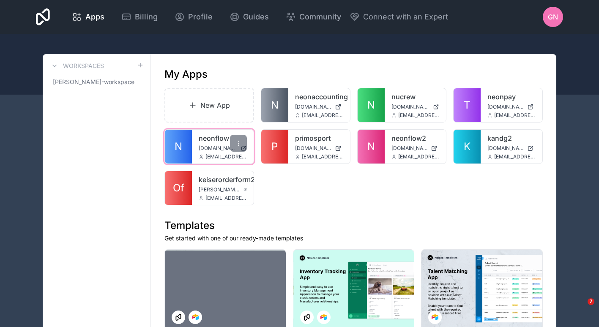 This screenshot has height=327, width=599. I want to click on a: nucrew, so click(416, 97).